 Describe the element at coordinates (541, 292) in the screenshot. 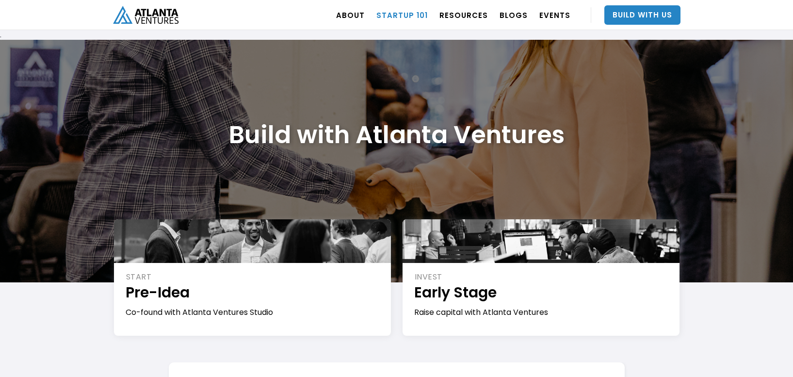

I see `h1: Early Stage` at that location.